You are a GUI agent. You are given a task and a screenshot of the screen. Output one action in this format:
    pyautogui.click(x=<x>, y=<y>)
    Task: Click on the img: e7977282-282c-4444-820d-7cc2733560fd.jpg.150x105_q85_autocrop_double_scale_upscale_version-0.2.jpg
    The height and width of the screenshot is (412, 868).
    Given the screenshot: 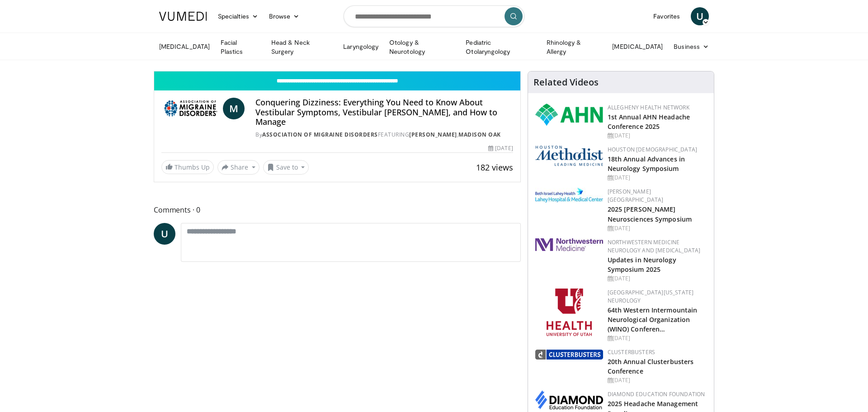 What is the action you would take?
    pyautogui.click(x=569, y=195)
    